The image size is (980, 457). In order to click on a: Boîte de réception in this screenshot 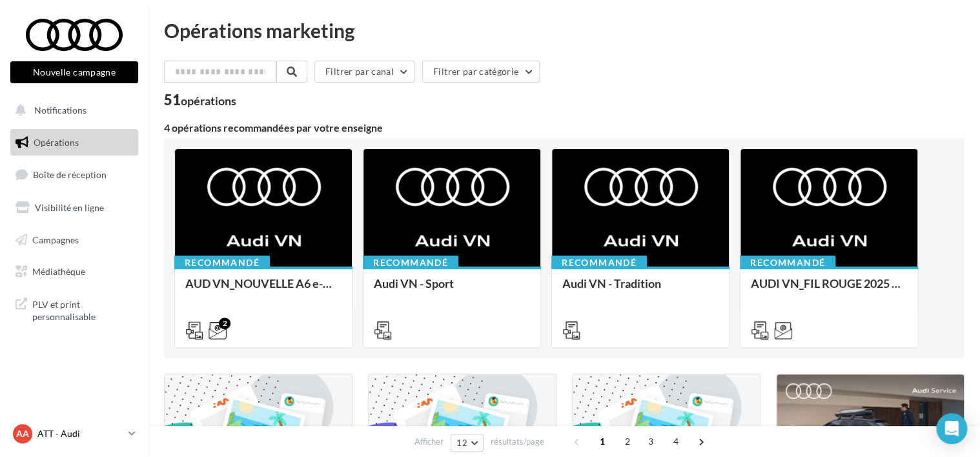, I will do `click(74, 174)`.